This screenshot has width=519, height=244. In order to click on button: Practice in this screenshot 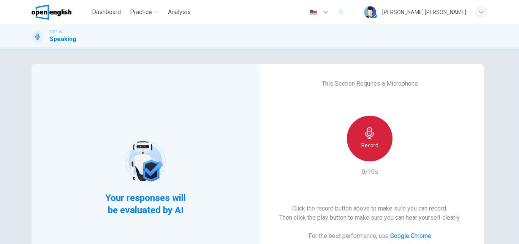, I will do `click(144, 12)`.